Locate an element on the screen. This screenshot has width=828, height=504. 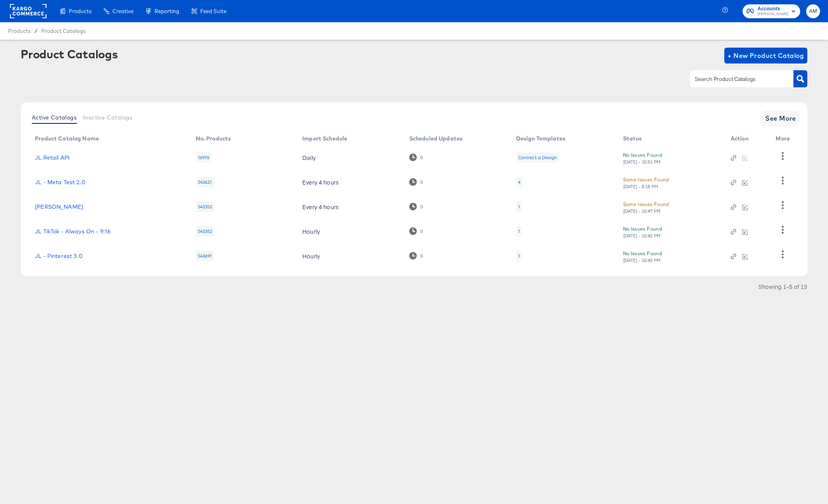
a: JL Retail API is located at coordinates (52, 158).